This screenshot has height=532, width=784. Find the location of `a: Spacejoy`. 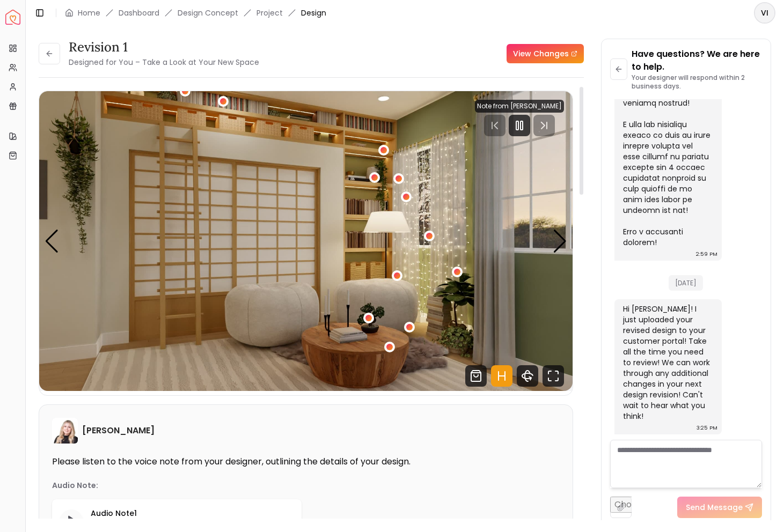

a: Spacejoy is located at coordinates (13, 17).